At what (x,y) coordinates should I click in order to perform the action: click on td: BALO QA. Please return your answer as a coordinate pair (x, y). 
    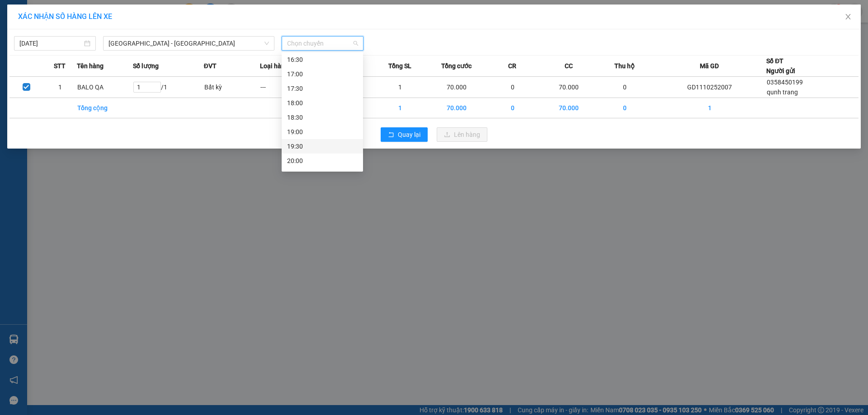
    Looking at the image, I should click on (105, 87).